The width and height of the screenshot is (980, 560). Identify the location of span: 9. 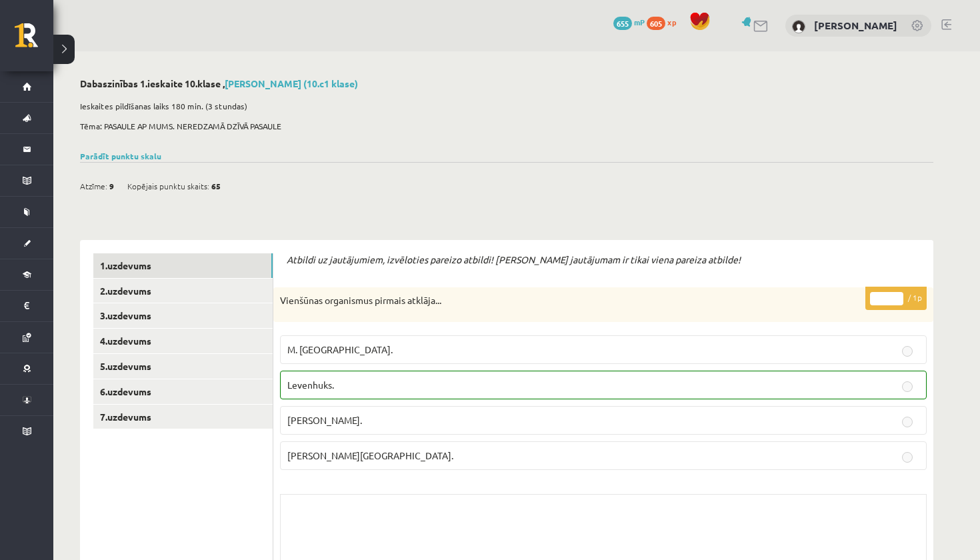
(111, 186).